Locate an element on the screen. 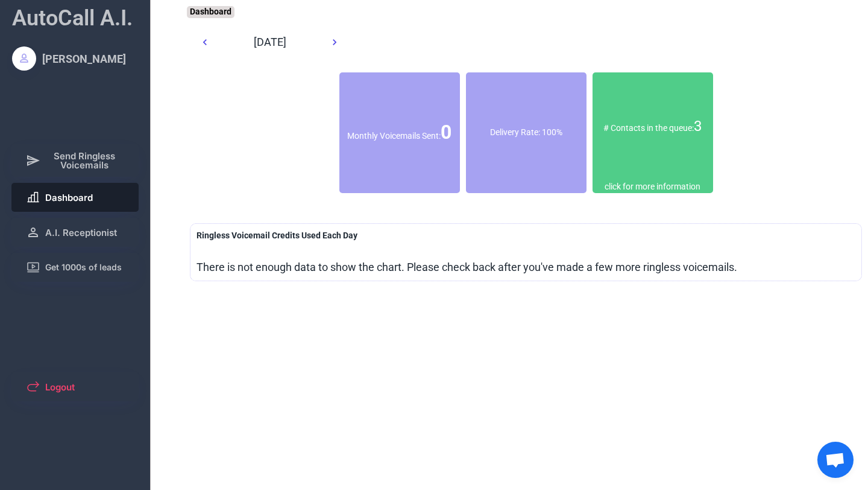 The width and height of the screenshot is (868, 490). div: Delivery Rate: 100% is located at coordinates (526, 132).